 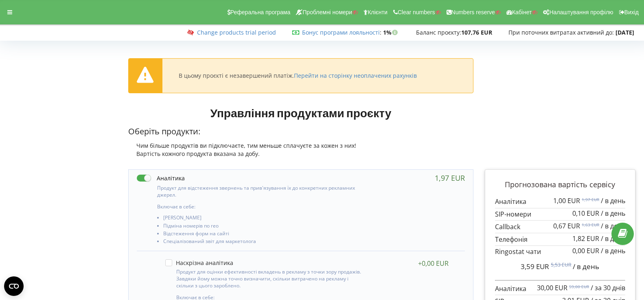 What do you see at coordinates (561, 32) in the screenshot?
I see `span: При поточних витратах активний до:` at bounding box center [561, 32].